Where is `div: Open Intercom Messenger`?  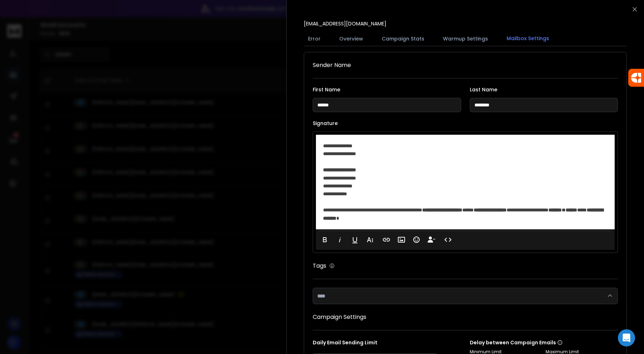 div: Open Intercom Messenger is located at coordinates (626, 337).